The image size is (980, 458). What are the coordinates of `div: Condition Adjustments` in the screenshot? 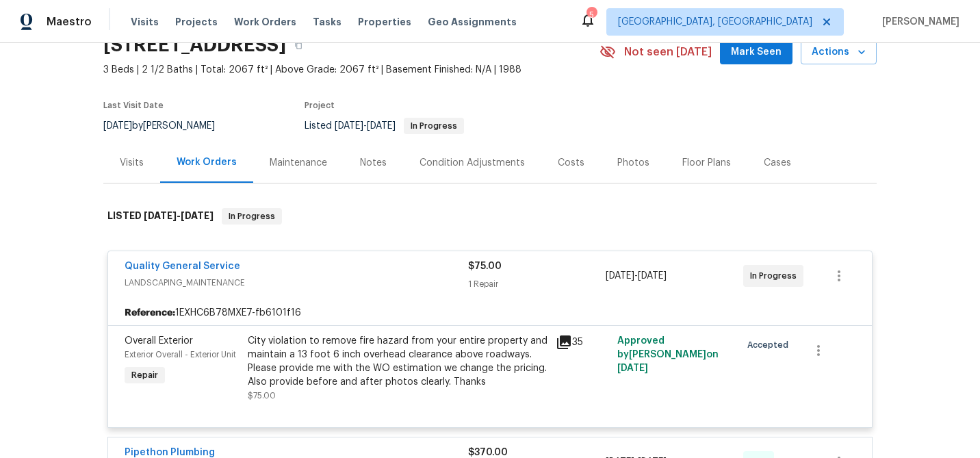 It's located at (472, 163).